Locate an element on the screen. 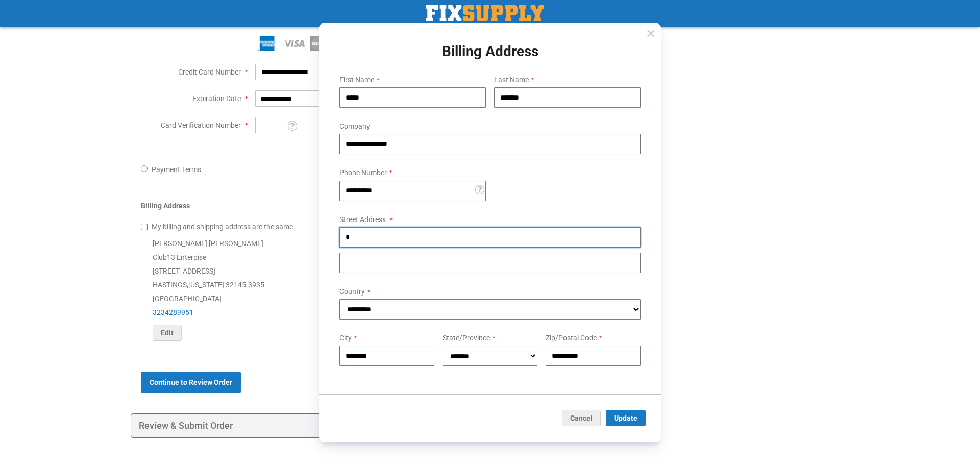 The width and height of the screenshot is (980, 465). span: Country is located at coordinates (352, 291).